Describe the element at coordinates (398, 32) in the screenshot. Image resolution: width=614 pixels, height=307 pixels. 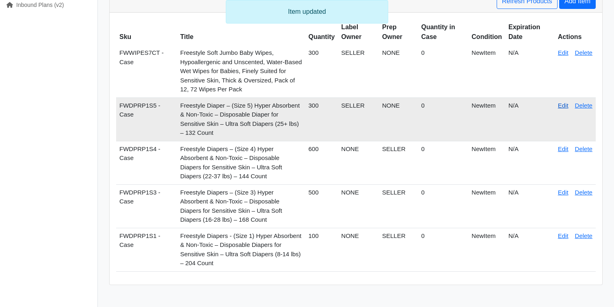
I see `th: Prep Owner` at that location.